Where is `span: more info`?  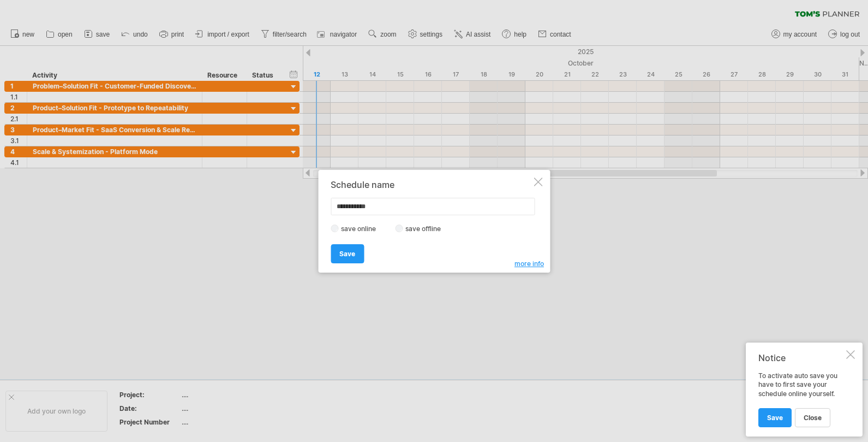 span: more info is located at coordinates (530, 263).